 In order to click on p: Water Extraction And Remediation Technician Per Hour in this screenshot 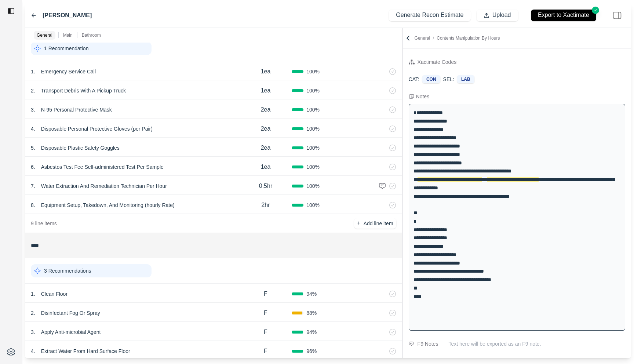, I will do `click(104, 186)`.